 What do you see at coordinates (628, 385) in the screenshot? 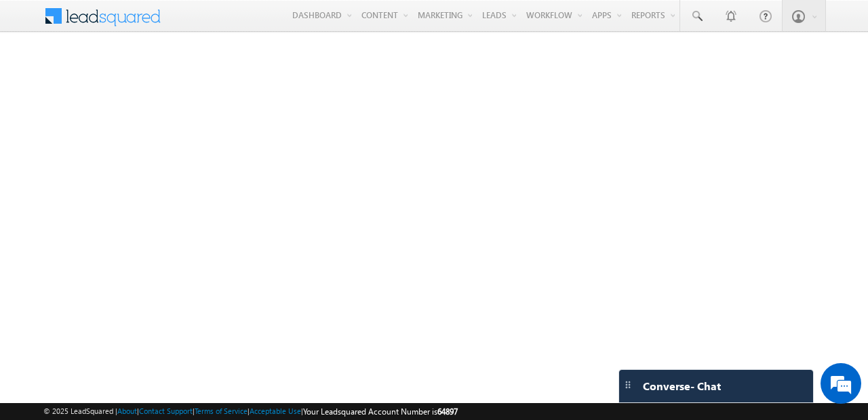
I see `img: carter-drag` at bounding box center [628, 385].